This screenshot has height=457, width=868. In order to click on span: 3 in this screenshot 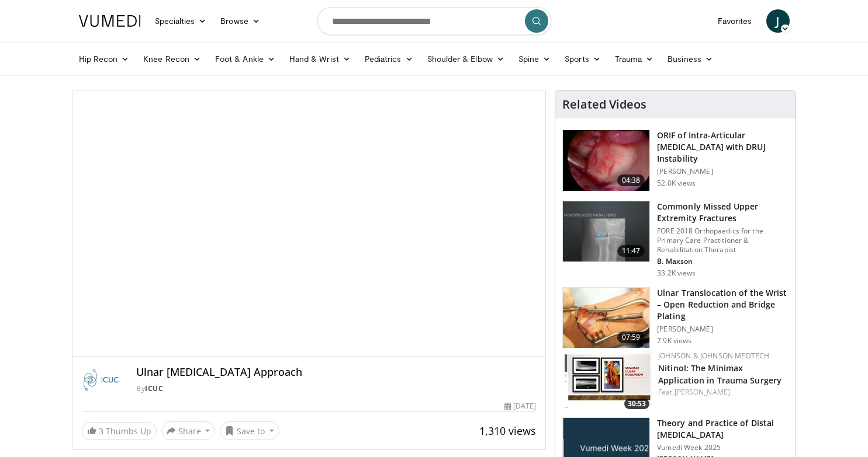, I will do `click(101, 431)`.